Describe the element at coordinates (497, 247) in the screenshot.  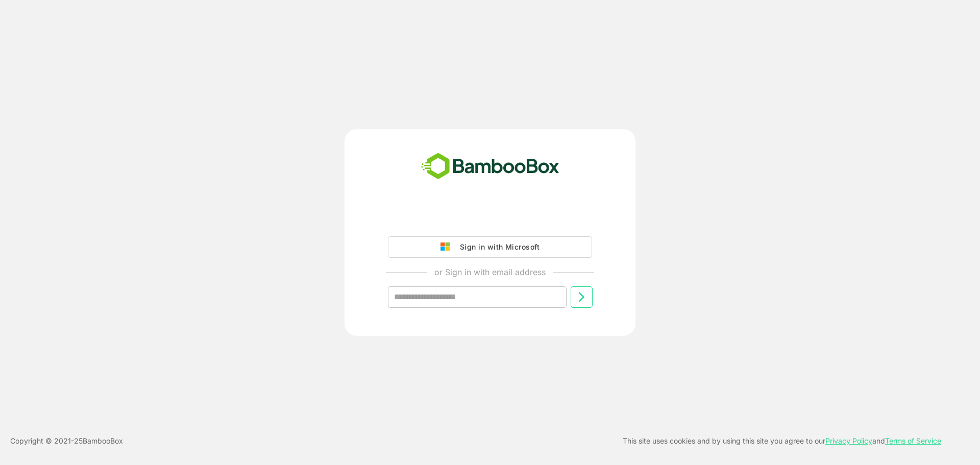
I see `div: Sign in with Microsoft` at that location.